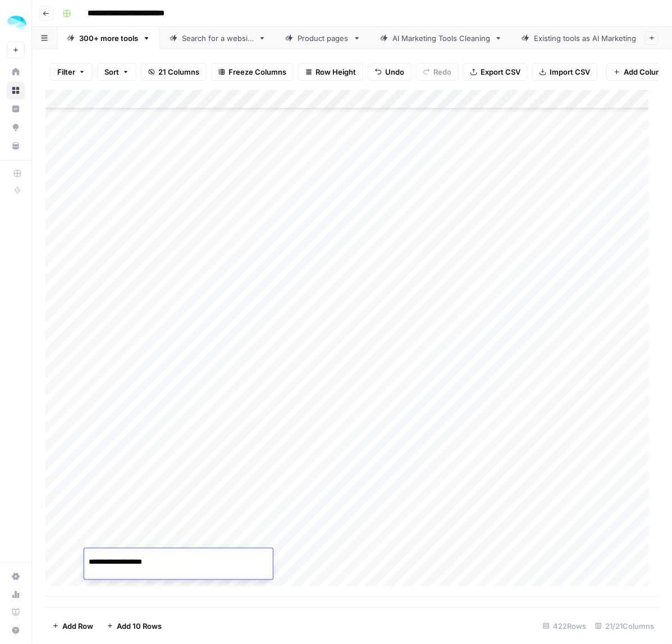 This screenshot has height=644, width=672. I want to click on span: Freeze Columns, so click(257, 72).